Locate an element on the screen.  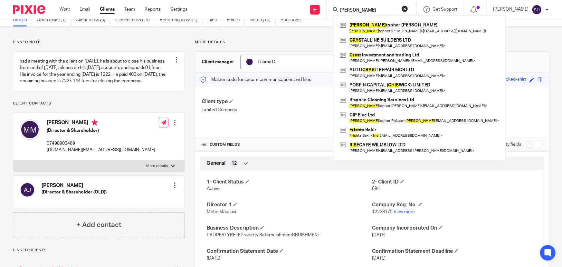
h4: + Add contact is located at coordinates (99, 225).